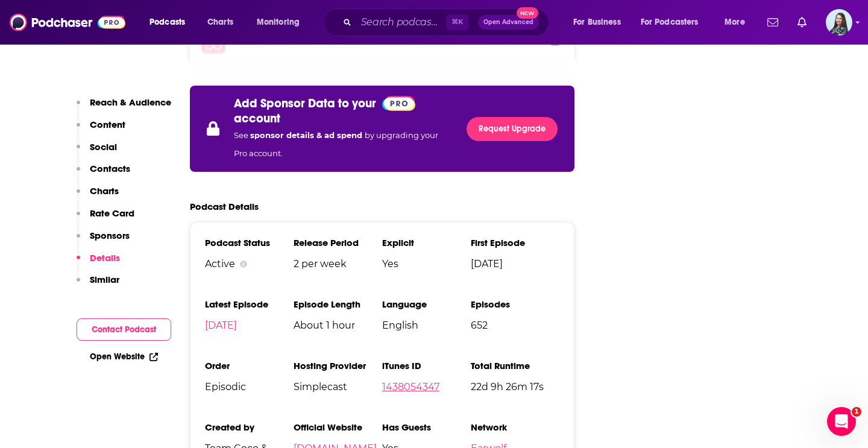  What do you see at coordinates (515, 365) in the screenshot?
I see `h3: Total Runtime` at bounding box center [515, 365].